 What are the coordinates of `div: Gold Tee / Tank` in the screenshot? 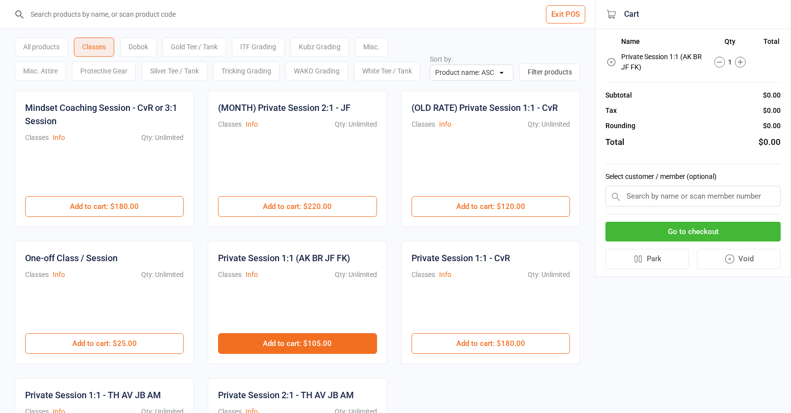 It's located at (194, 47).